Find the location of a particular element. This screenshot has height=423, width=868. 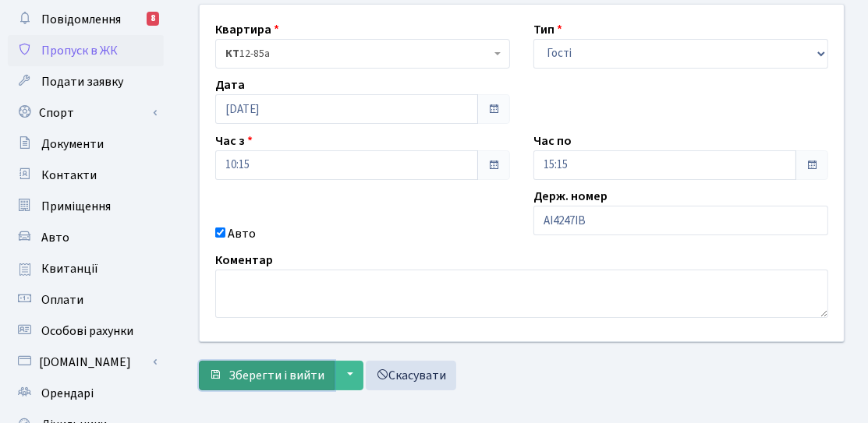

span: Подати заявку is located at coordinates (82, 81).